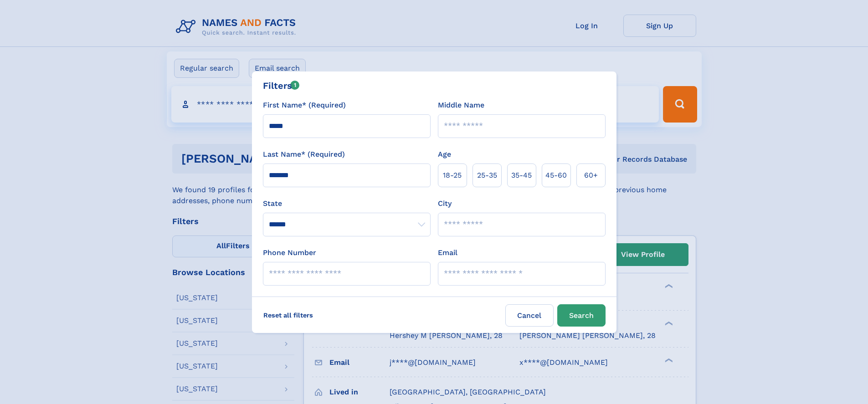 This screenshot has width=868, height=404. Describe the element at coordinates (447, 253) in the screenshot. I see `label: Email` at that location.